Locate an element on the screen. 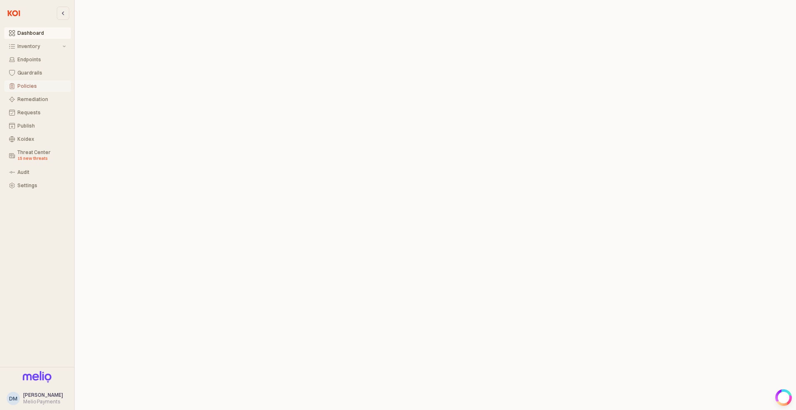  button: Guardrails is located at coordinates (37, 73).